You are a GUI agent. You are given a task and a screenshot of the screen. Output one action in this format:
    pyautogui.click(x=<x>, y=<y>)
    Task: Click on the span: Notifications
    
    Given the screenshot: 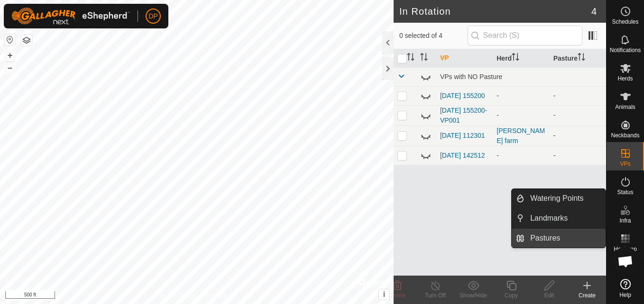 What is the action you would take?
    pyautogui.click(x=625, y=50)
    